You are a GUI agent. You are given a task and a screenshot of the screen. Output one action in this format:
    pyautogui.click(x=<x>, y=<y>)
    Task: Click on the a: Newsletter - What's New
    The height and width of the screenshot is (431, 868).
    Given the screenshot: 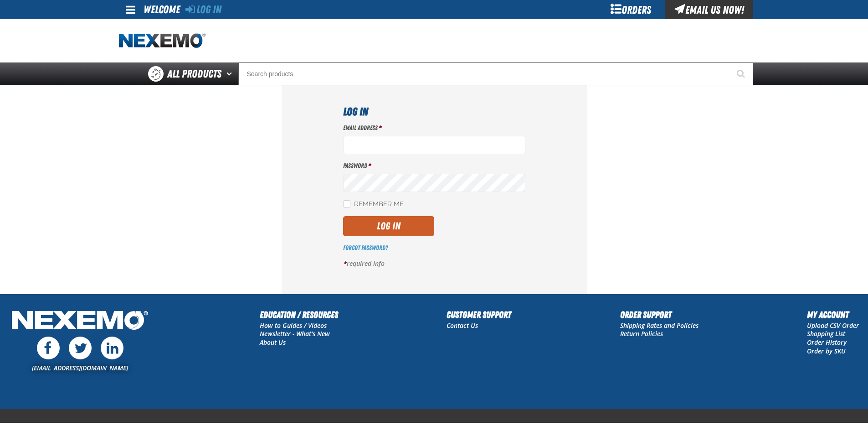 What is the action you would take?
    pyautogui.click(x=295, y=333)
    